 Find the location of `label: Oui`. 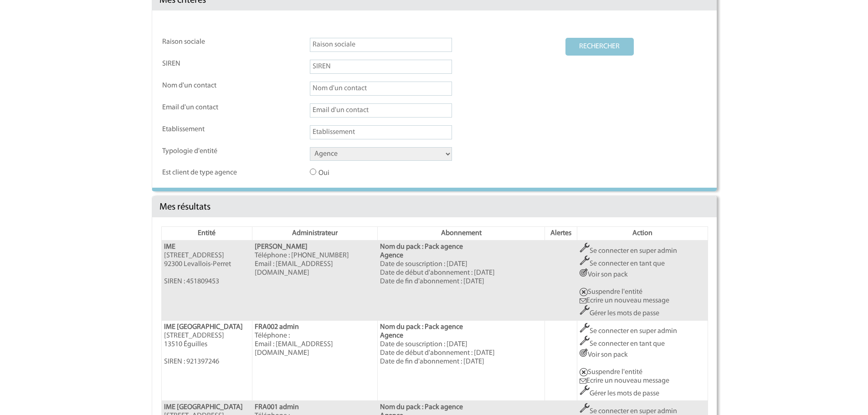

label: Oui is located at coordinates (351, 173).